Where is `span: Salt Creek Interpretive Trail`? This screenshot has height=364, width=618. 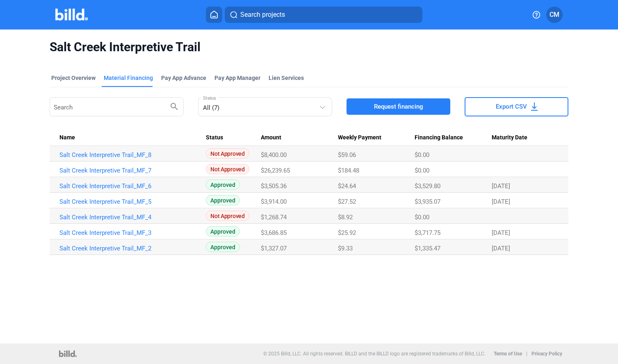
span: Salt Creek Interpretive Trail is located at coordinates (309, 47).